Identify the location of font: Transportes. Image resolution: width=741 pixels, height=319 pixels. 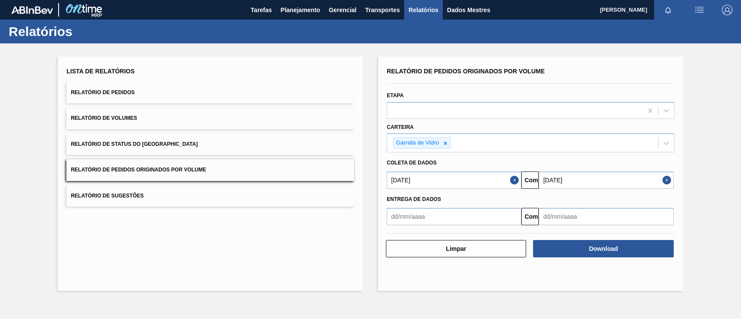
(382, 10).